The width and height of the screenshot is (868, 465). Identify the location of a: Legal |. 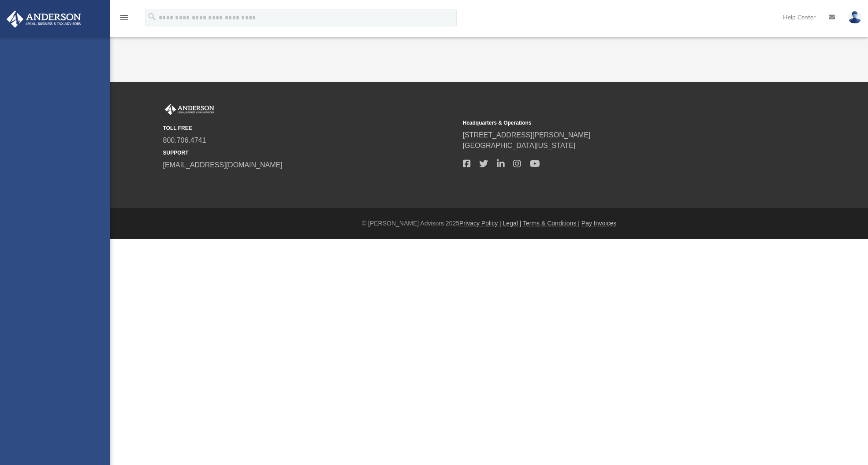
(512, 223).